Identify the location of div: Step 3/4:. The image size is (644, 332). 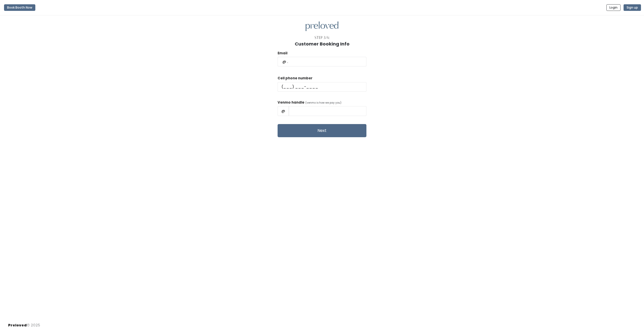
(322, 38).